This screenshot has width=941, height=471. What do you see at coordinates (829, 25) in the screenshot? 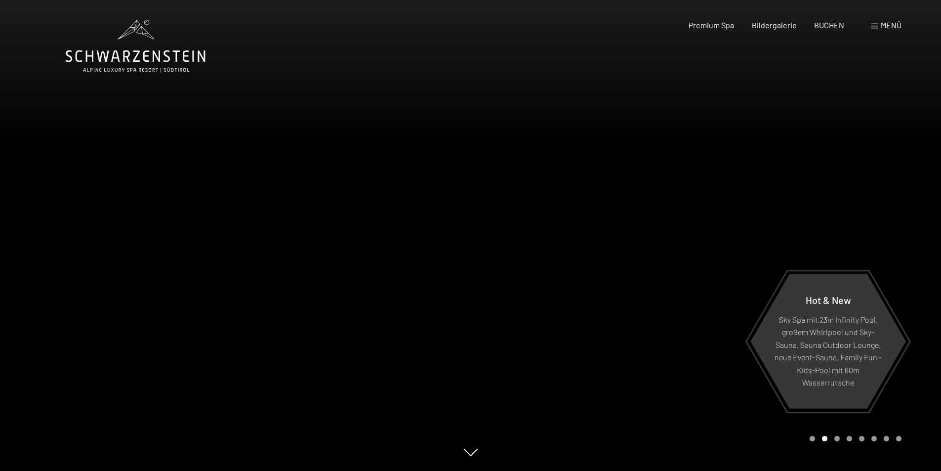
I see `a: BUCHEN` at bounding box center [829, 25].